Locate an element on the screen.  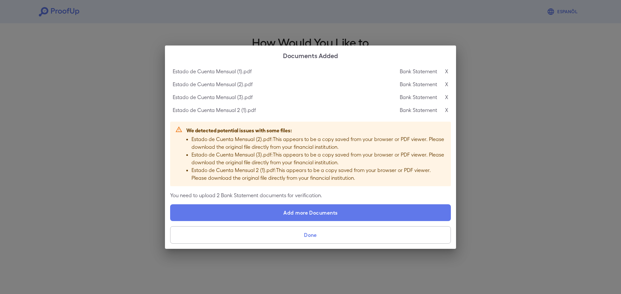
h2: Documents Added is located at coordinates (310, 55).